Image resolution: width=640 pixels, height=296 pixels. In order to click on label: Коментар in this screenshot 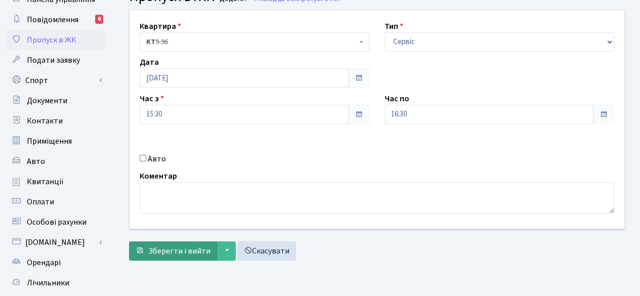, I will do `click(158, 176)`.